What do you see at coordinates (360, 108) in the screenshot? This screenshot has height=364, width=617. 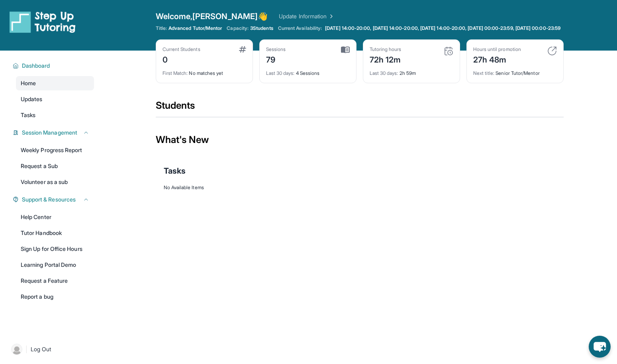 I see `div: Students` at bounding box center [360, 108].